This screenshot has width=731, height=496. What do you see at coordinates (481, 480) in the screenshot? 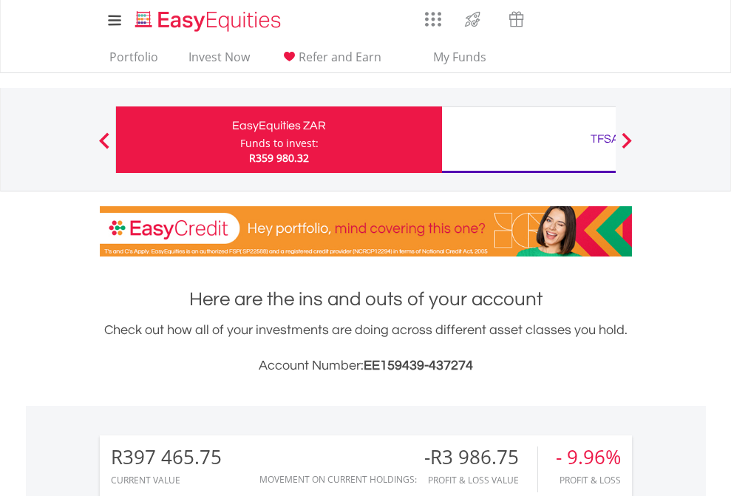
I see `div: Profit & Loss Value` at bounding box center [481, 480].